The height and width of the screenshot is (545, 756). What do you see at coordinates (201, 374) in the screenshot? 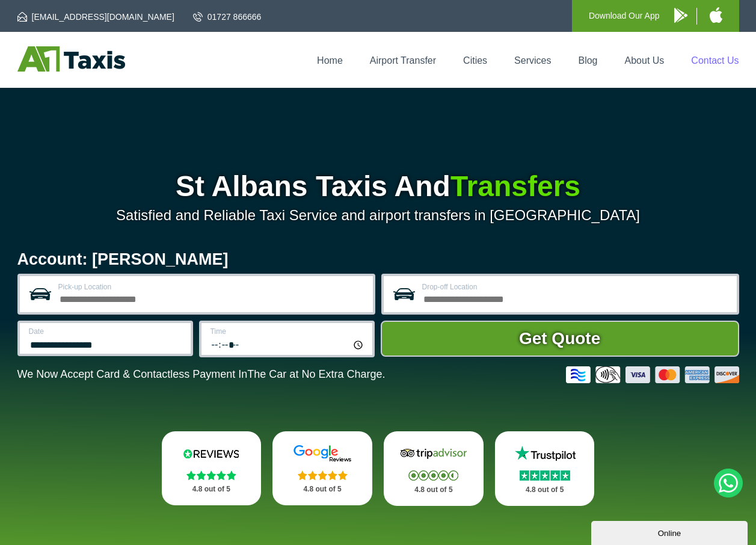
I see `p: We Now Accept Card & Contactless Payment In` at bounding box center [201, 374].